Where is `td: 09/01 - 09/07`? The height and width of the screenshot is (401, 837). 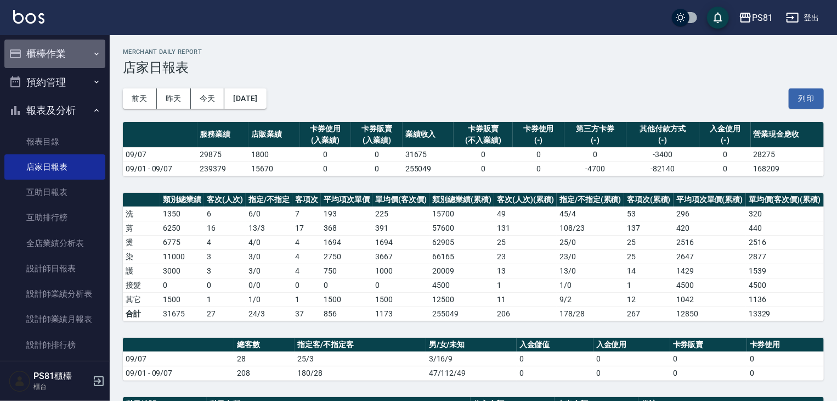 td: 09/01 - 09/07 is located at coordinates (160, 168).